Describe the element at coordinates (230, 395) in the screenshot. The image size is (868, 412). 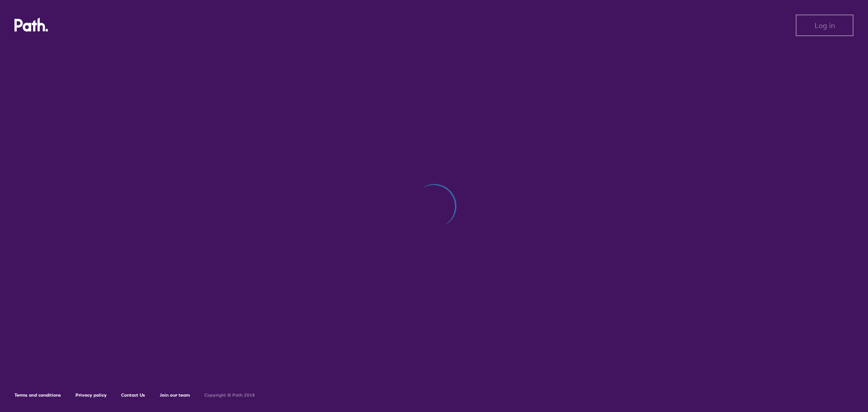
I see `h6: Copyright © Path 2018` at that location.